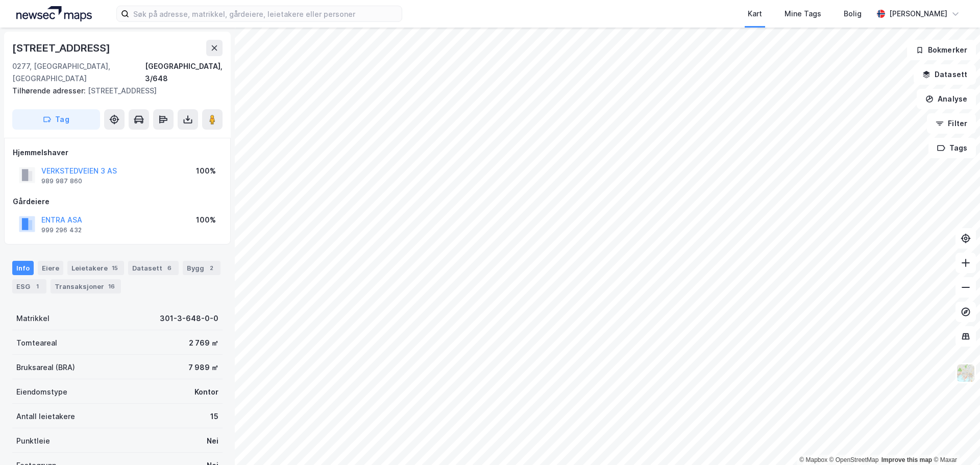 The height and width of the screenshot is (465, 980). What do you see at coordinates (955, 441) in the screenshot?
I see `div: Chat Widget` at bounding box center [955, 441].